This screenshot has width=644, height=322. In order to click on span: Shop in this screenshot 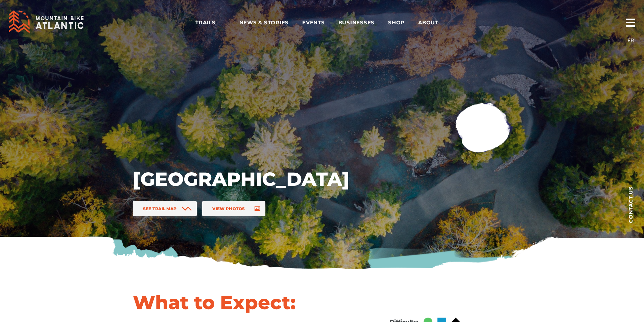, I will do `click(396, 22)`.